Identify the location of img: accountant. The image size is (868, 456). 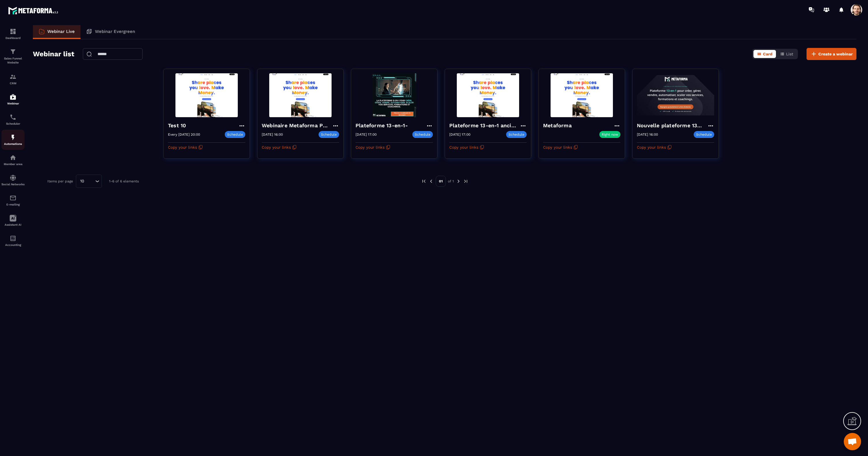
(13, 238).